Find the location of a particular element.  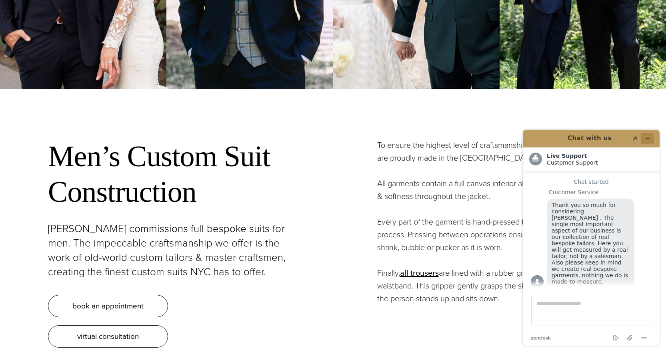

button: End chat is located at coordinates (100, 215).